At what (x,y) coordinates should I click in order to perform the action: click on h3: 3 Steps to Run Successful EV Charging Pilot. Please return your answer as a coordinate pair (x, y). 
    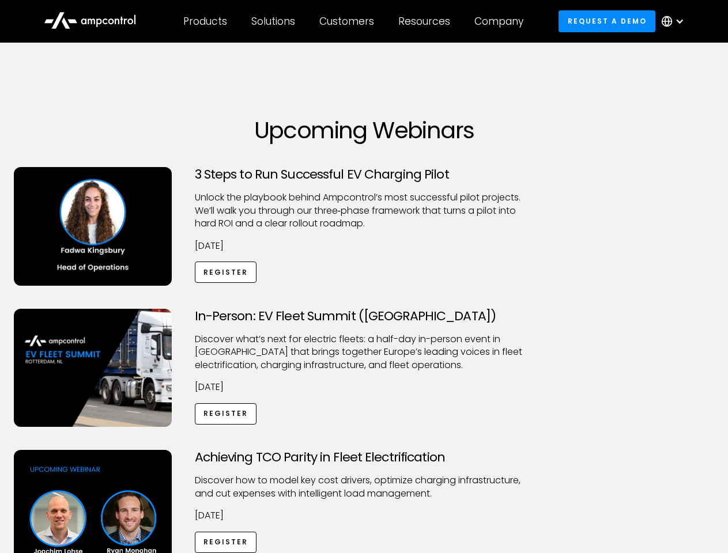
    Looking at the image, I should click on (364, 175).